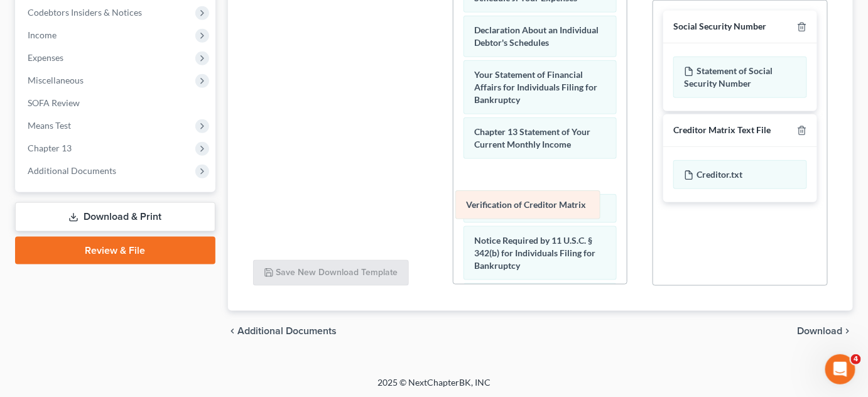 The width and height of the screenshot is (868, 397). I want to click on i: chevron_right, so click(848, 331).